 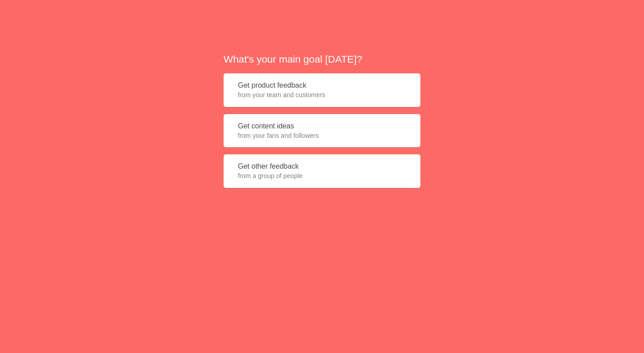 What do you see at coordinates (322, 175) in the screenshot?
I see `span: from a group of people` at bounding box center [322, 175].